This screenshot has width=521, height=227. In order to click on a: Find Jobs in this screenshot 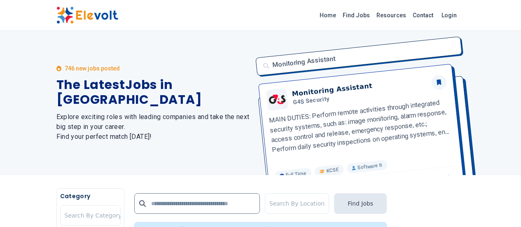, I will do `click(356, 15)`.